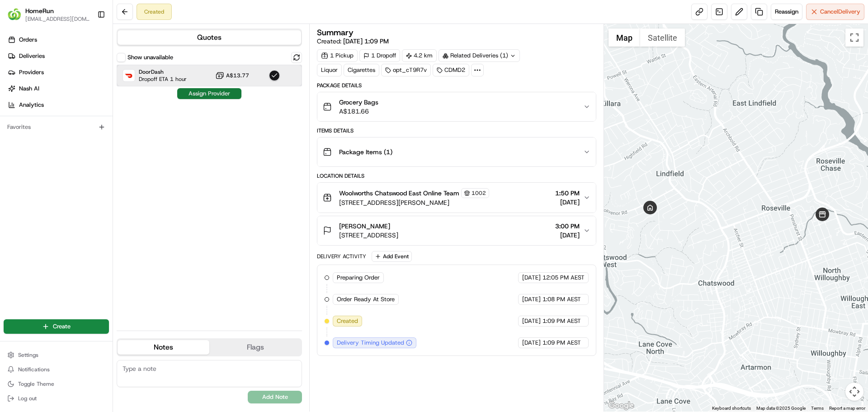  I want to click on div: We're available if you need us!, so click(72, 99).